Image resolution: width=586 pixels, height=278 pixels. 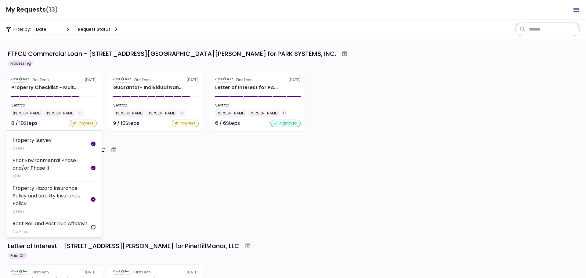 I want to click on div: Letter of Interest for PARK SYSTEMS, INC. 600 Holly Drive Albany, so click(x=246, y=88).